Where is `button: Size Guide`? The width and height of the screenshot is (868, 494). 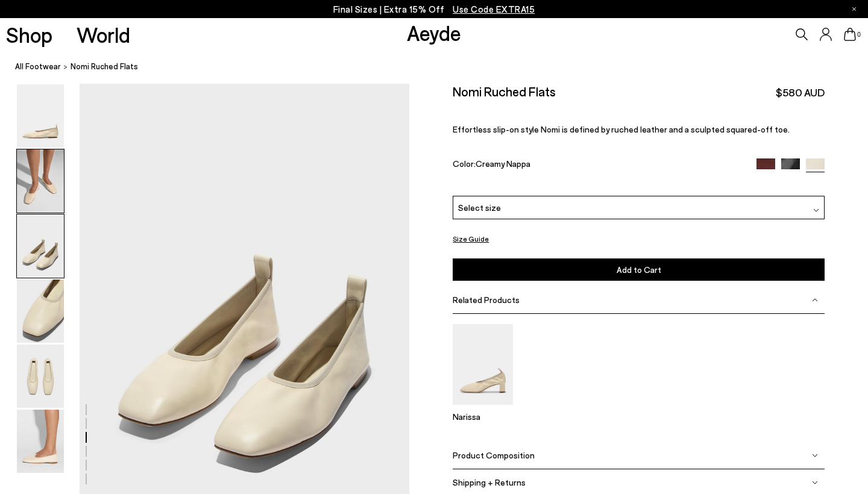
button: Size Guide is located at coordinates (470, 238).